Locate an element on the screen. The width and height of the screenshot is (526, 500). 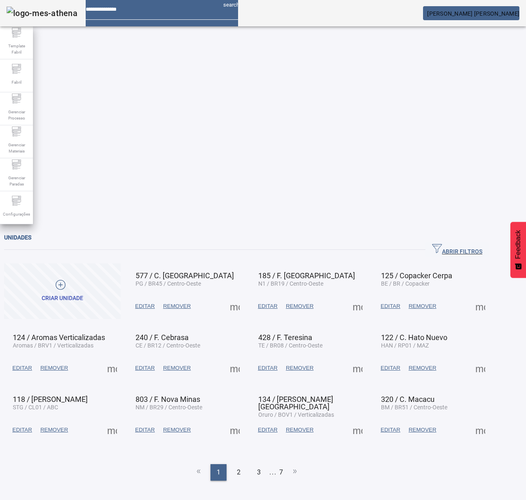
span: 122 / C. Hato Nuevo is located at coordinates (414, 337).